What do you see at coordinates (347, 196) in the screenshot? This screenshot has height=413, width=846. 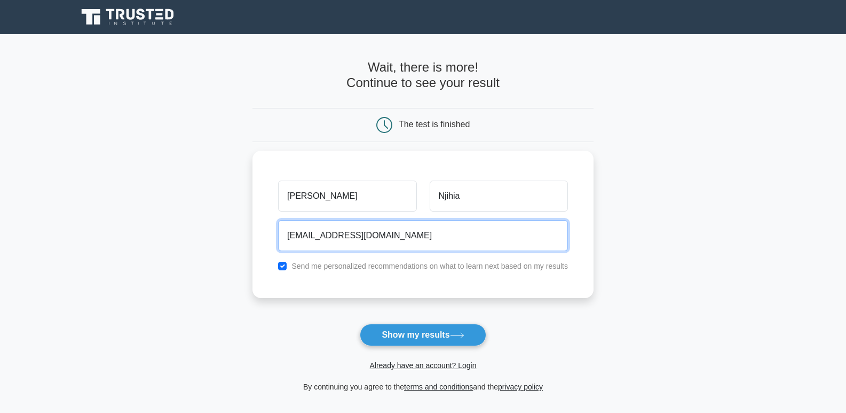 I see `input: First name` at bounding box center [347, 196].